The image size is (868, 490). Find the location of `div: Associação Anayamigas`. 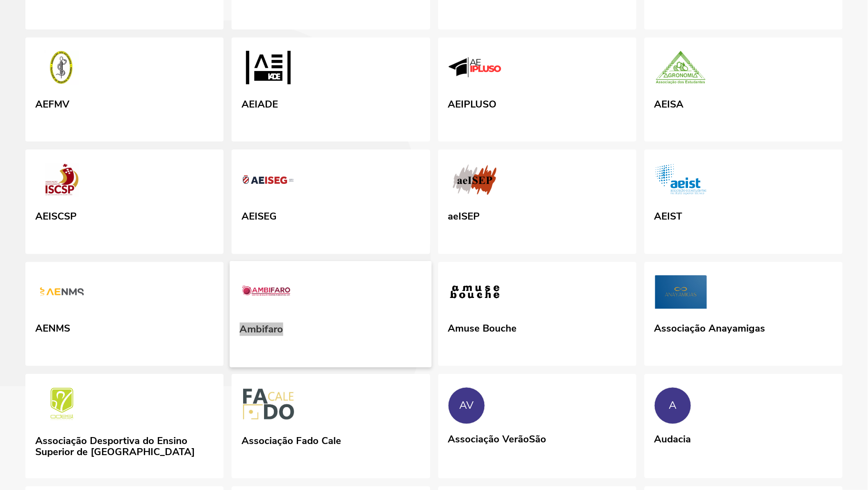

div: Associação Anayamigas is located at coordinates (710, 327).